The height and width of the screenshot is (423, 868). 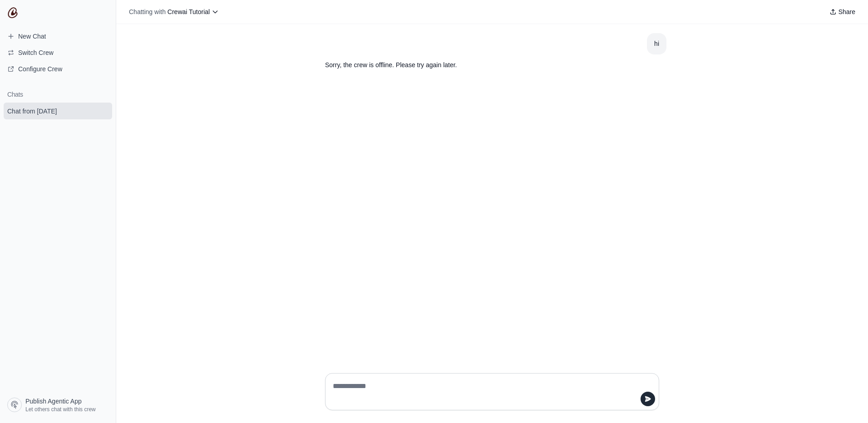 What do you see at coordinates (656, 44) in the screenshot?
I see `div: hi` at bounding box center [656, 44].